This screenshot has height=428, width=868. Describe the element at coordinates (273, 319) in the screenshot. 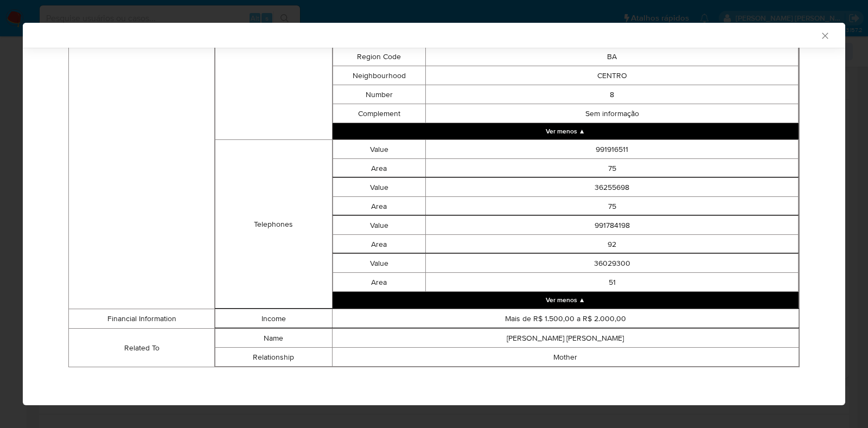

I see `td: Income` at that location.